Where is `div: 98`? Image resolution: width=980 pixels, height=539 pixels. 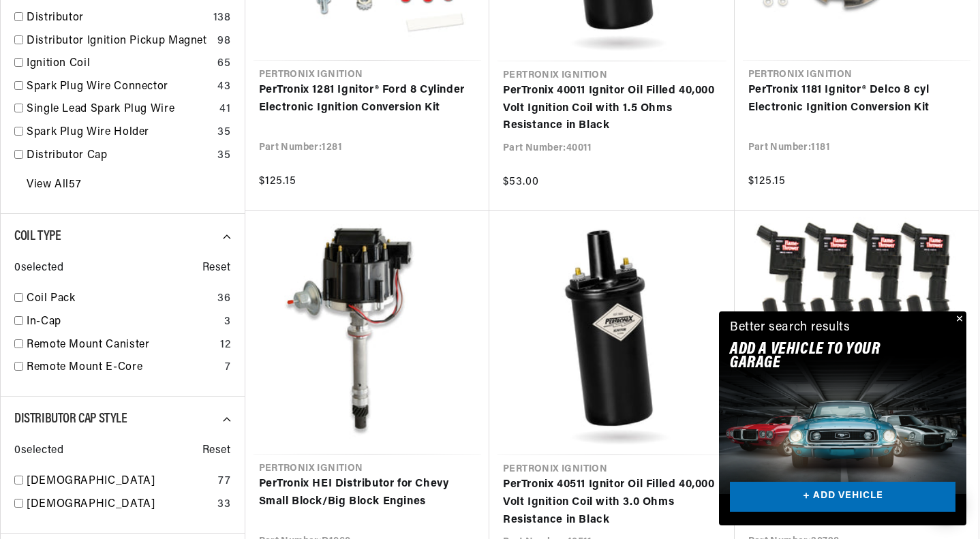
div: 98 is located at coordinates (224, 42).